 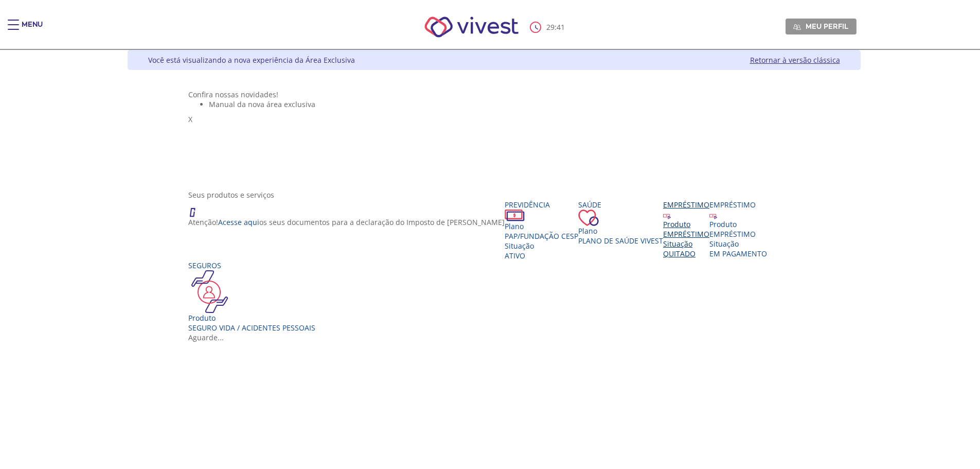 I want to click on section: <span lang="pt-BR" dir="ltr">Visualizador do Conteúdo da Web</span> 1, so click(x=494, y=135).